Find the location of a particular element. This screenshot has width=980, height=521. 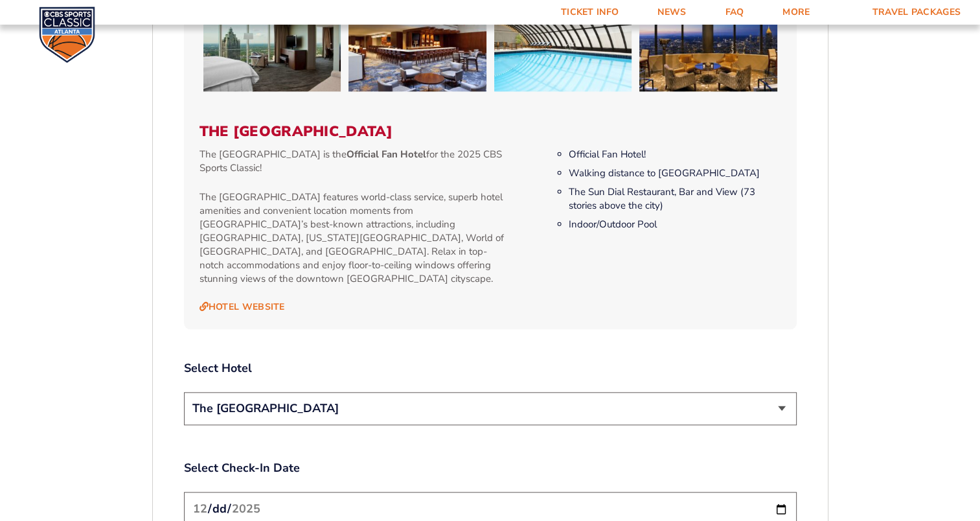

li: The Sun Dial Restaurant, Bar and View (73 stories above the city) is located at coordinates (674, 199).